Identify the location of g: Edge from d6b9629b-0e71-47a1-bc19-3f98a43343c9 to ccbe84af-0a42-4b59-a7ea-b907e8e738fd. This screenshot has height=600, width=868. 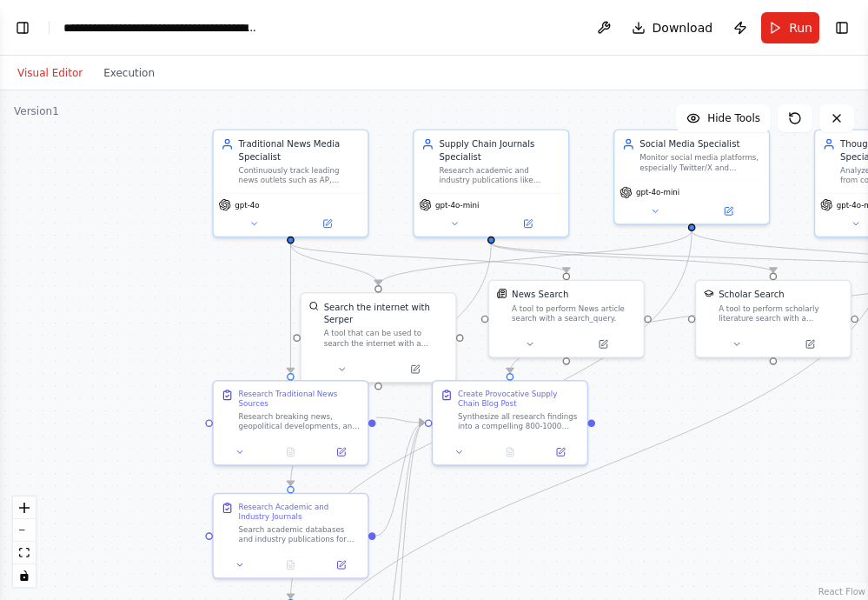
(535, 258).